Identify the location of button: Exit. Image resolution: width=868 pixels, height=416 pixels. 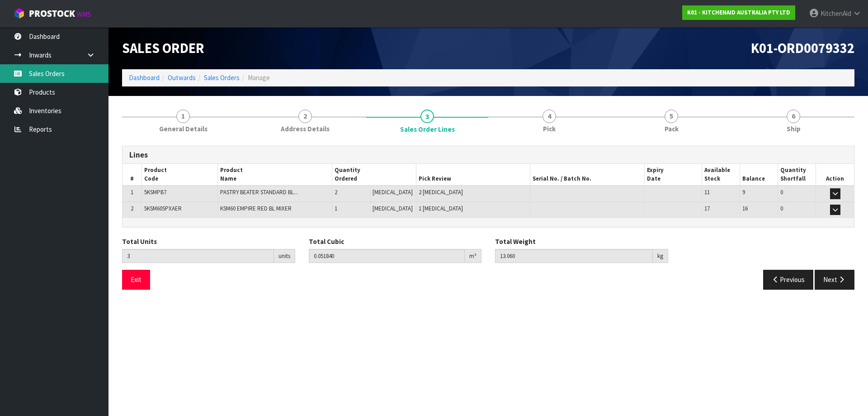
(136, 279).